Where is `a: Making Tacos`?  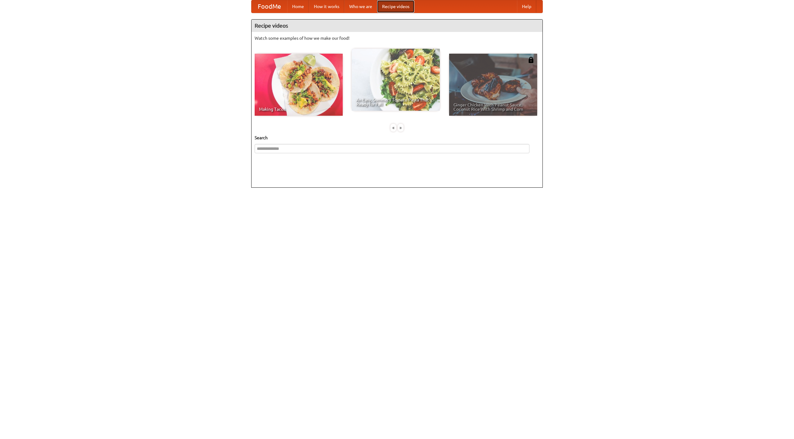 a: Making Tacos is located at coordinates (299, 85).